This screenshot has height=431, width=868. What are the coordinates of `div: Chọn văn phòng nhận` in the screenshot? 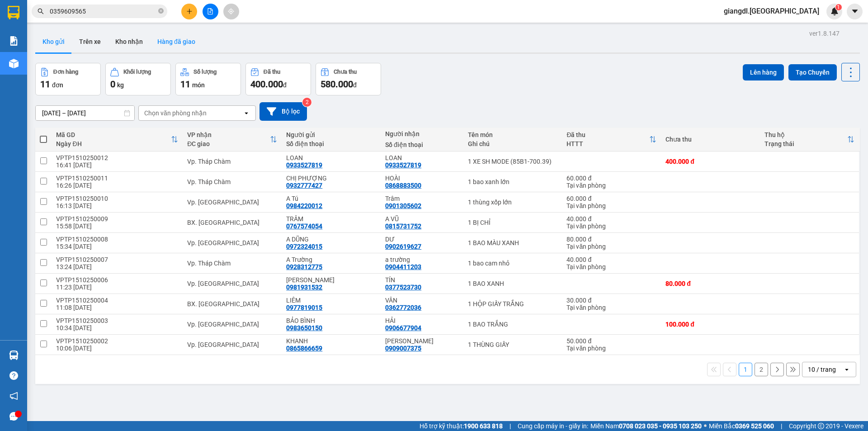 It's located at (176, 113).